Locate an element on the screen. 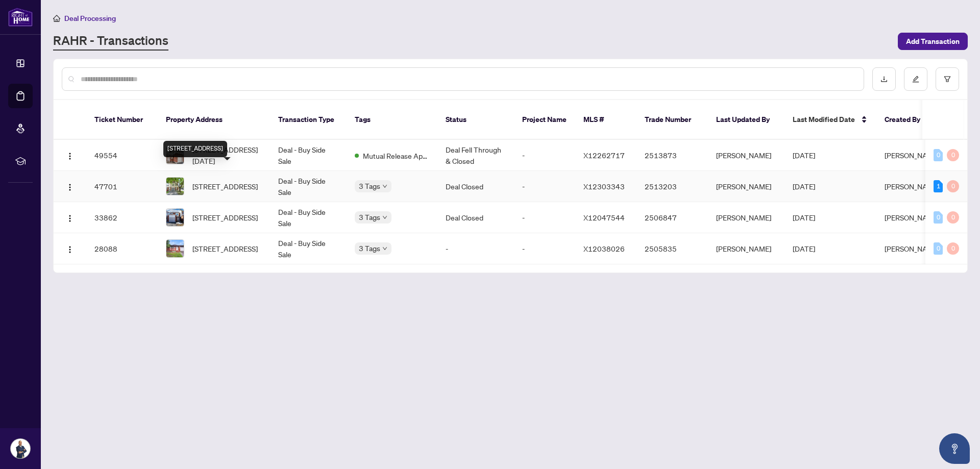 The image size is (980, 469). td: 49554 is located at coordinates (122, 155).